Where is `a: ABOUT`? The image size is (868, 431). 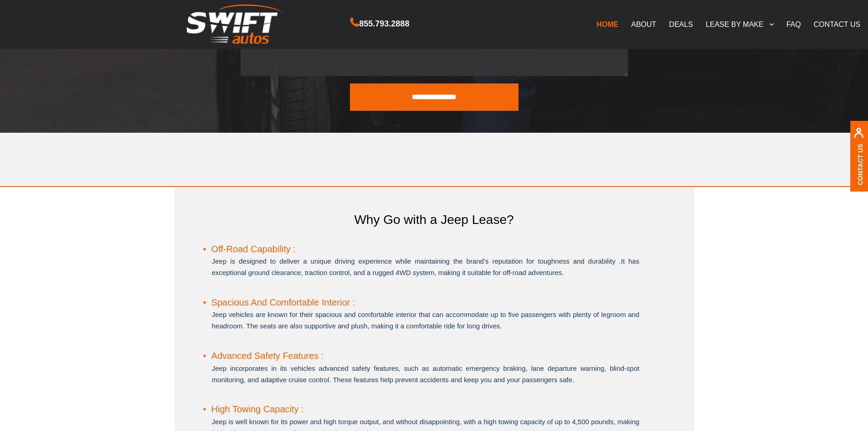
a: ABOUT is located at coordinates (643, 24).